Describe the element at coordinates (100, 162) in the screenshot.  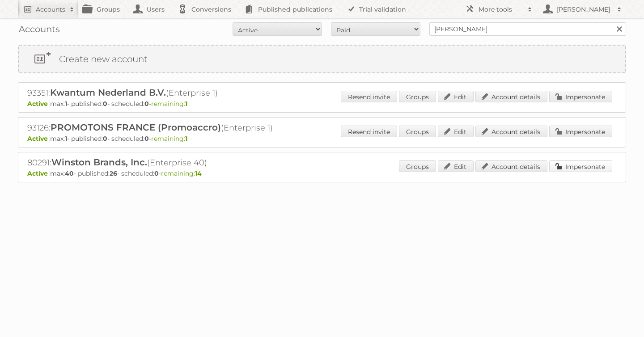
I see `span: Winston Brands, Inc.` at that location.